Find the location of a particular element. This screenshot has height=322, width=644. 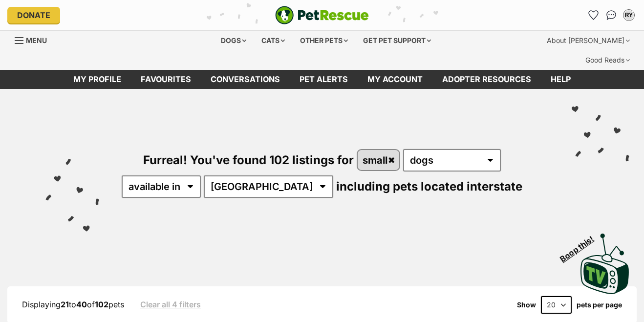

a: Pet alerts is located at coordinates (323, 79).